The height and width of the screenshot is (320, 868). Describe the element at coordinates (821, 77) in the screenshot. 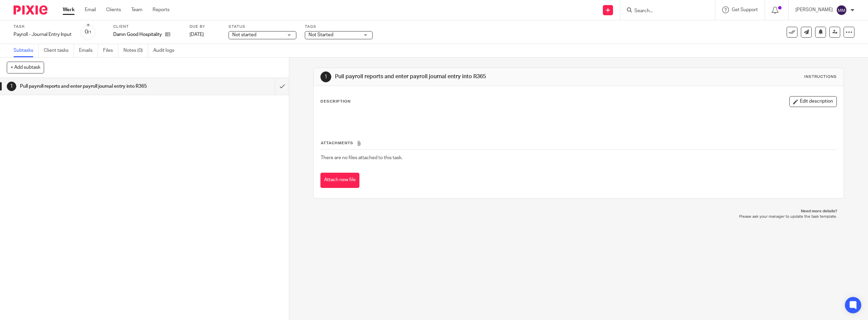

I see `div: Instructions` at that location.